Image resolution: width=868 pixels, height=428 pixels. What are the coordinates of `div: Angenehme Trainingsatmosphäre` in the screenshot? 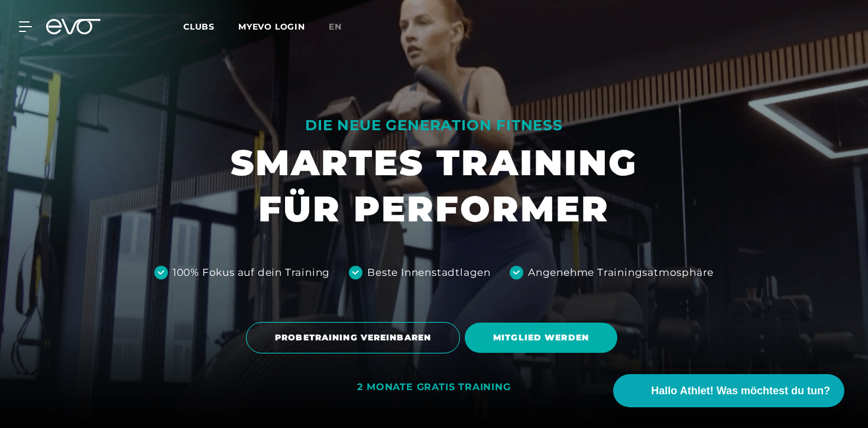 It's located at (621, 273).